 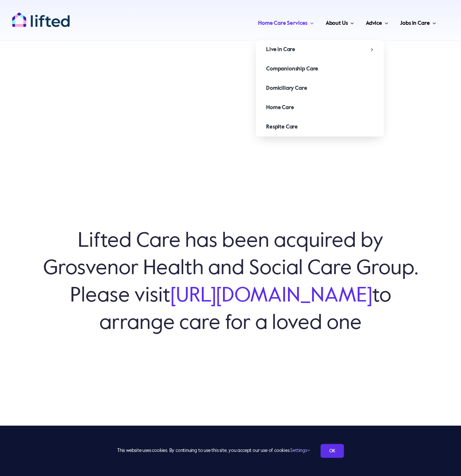 I want to click on span: Home Care Services, so click(x=282, y=23).